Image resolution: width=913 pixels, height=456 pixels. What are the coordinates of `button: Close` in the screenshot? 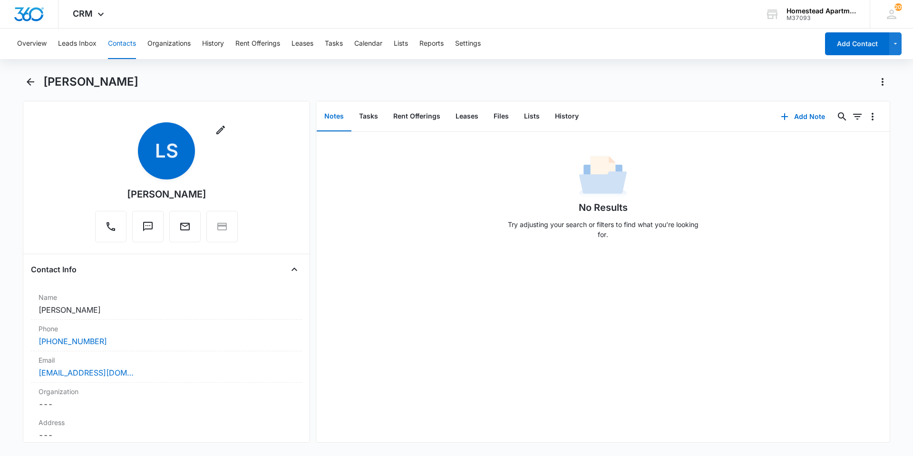 It's located at (294, 269).